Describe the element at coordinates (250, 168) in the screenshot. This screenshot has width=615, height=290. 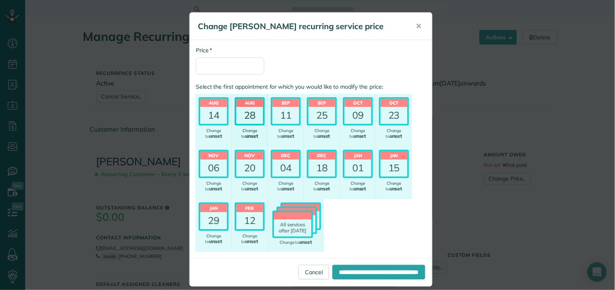
I see `div: 20` at that location.